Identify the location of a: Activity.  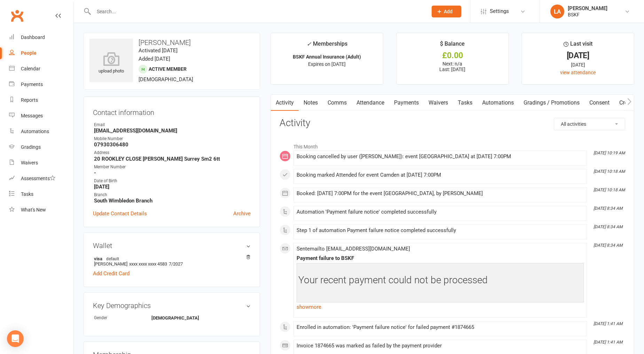
(284, 103).